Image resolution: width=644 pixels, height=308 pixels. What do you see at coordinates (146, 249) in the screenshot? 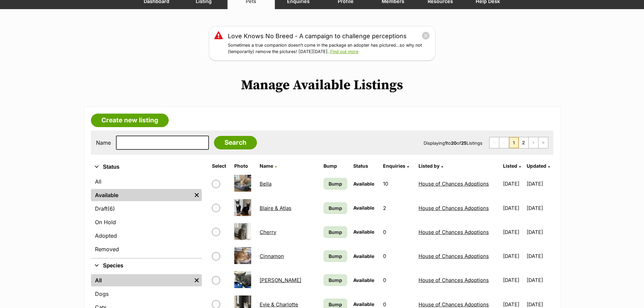
I see `a: Removed` at bounding box center [146, 249].